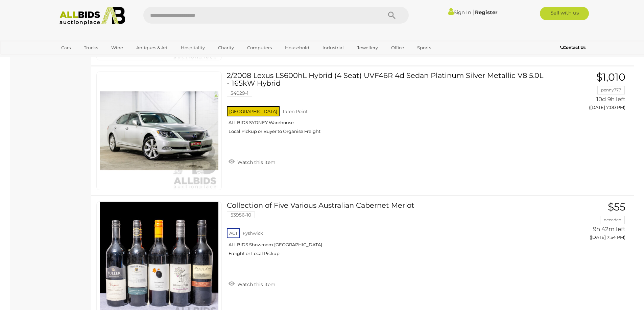  What do you see at coordinates (564, 13) in the screenshot?
I see `a: Sell with us` at bounding box center [564, 13].